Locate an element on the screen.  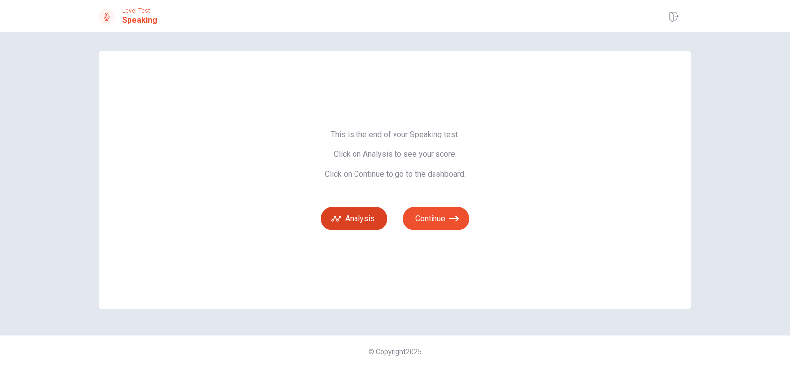
a: Analysis is located at coordinates (354, 218).